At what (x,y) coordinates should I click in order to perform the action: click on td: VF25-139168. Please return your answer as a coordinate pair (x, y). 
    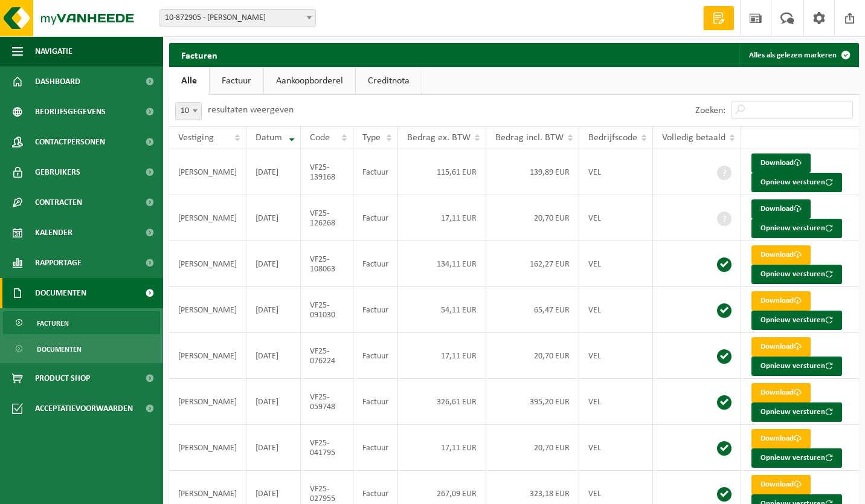
    Looking at the image, I should click on (327, 173).